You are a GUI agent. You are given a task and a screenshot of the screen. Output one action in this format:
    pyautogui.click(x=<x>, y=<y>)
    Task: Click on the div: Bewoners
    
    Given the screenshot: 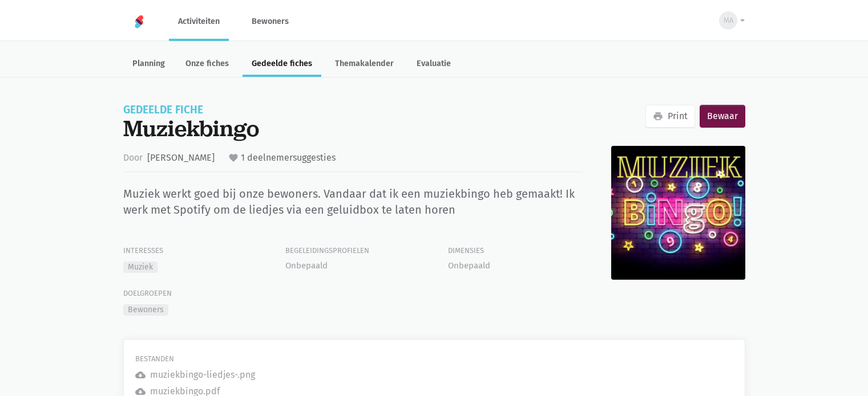 What is the action you would take?
    pyautogui.click(x=145, y=310)
    